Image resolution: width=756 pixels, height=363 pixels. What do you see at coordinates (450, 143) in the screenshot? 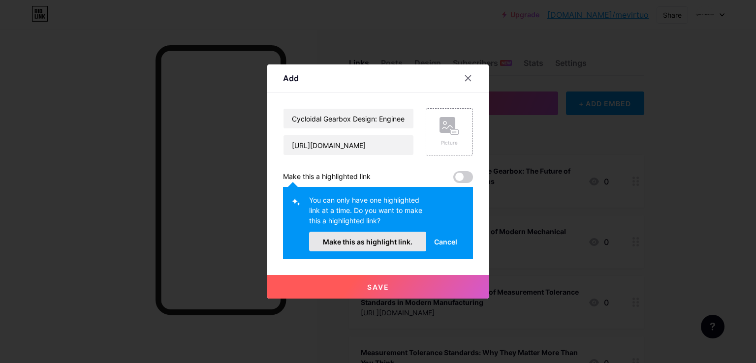
I see `div: Picture` at bounding box center [450, 143].